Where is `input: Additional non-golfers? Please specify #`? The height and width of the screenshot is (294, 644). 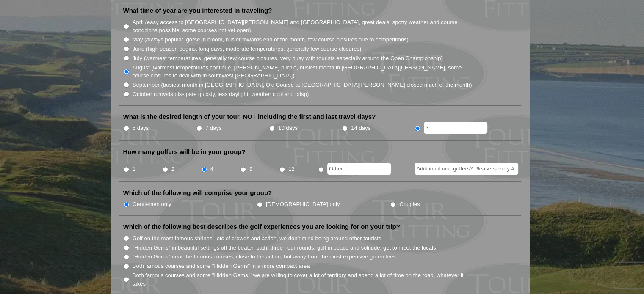 input: Additional non-golfers? Please specify # is located at coordinates (466, 169).